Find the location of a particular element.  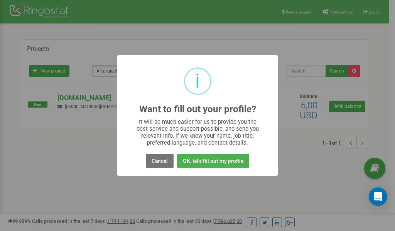

button: Cancel is located at coordinates (160, 161).